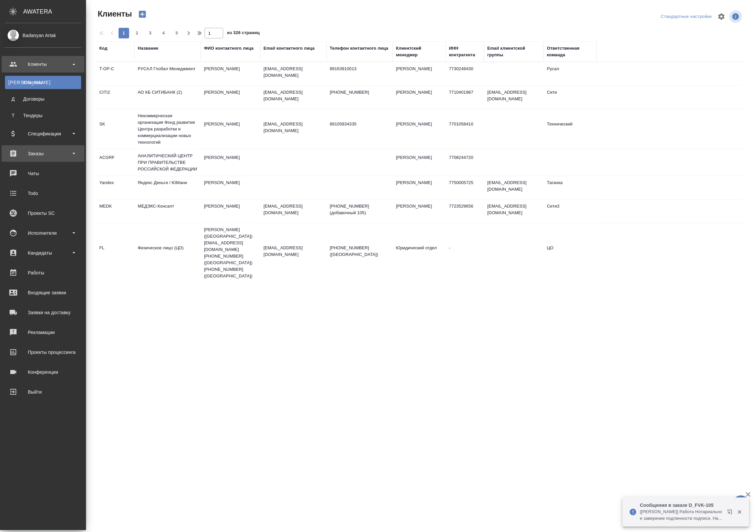 This screenshot has width=756, height=532. I want to click on span: 5, so click(177, 33).